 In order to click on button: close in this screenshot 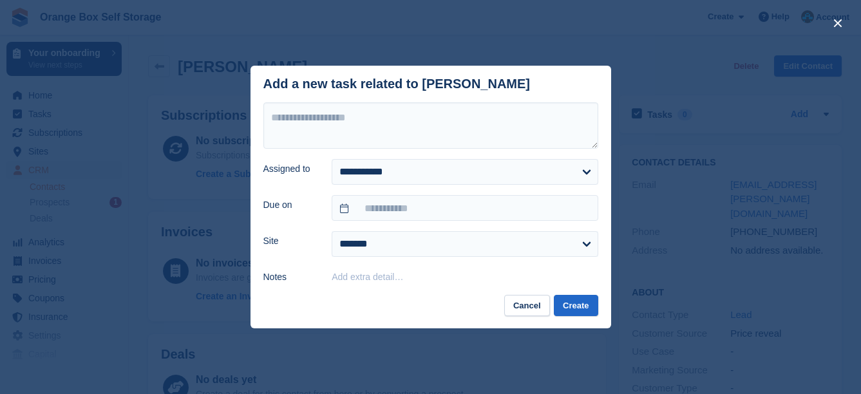, I will do `click(838, 23)`.